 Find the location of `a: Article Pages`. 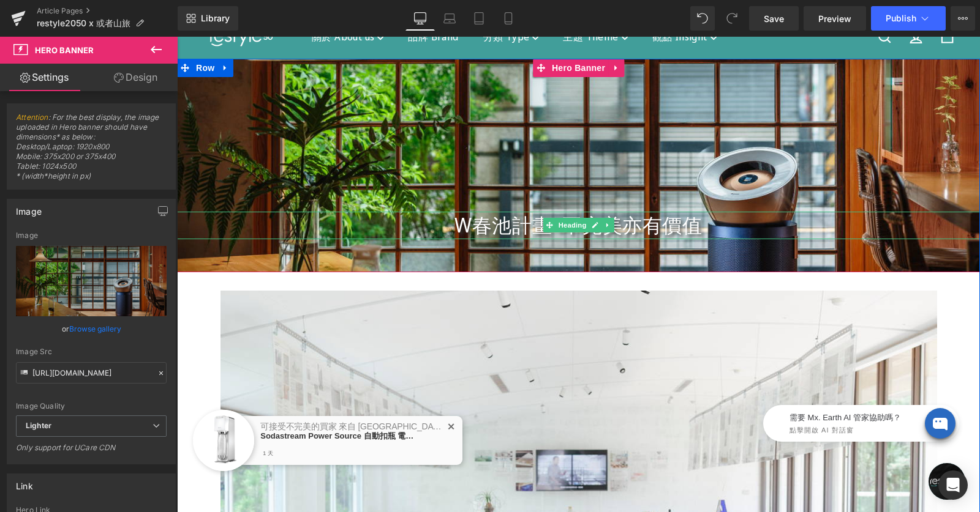

a: Article Pages is located at coordinates (107, 11).